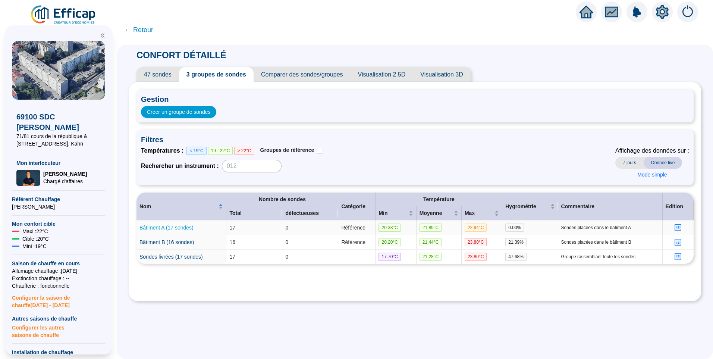  What do you see at coordinates (179, 112) in the screenshot?
I see `span: Créer un groupe de sondes` at bounding box center [179, 112].